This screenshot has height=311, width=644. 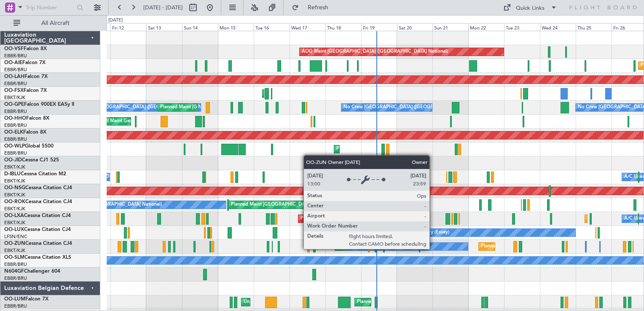 What do you see at coordinates (31, 160) in the screenshot?
I see `a: OO-JIDCessna CJ1 525` at bounding box center [31, 160].